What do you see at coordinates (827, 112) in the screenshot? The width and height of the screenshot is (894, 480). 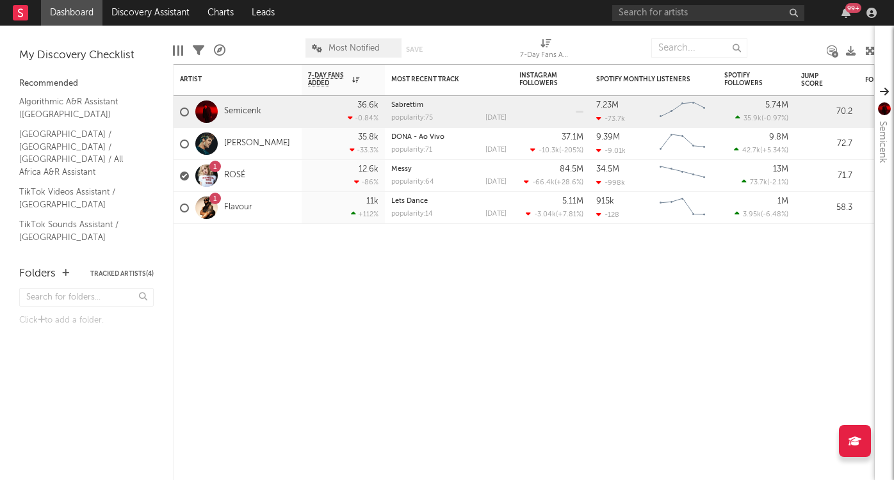 I see `div: 70.2` at bounding box center [827, 112].